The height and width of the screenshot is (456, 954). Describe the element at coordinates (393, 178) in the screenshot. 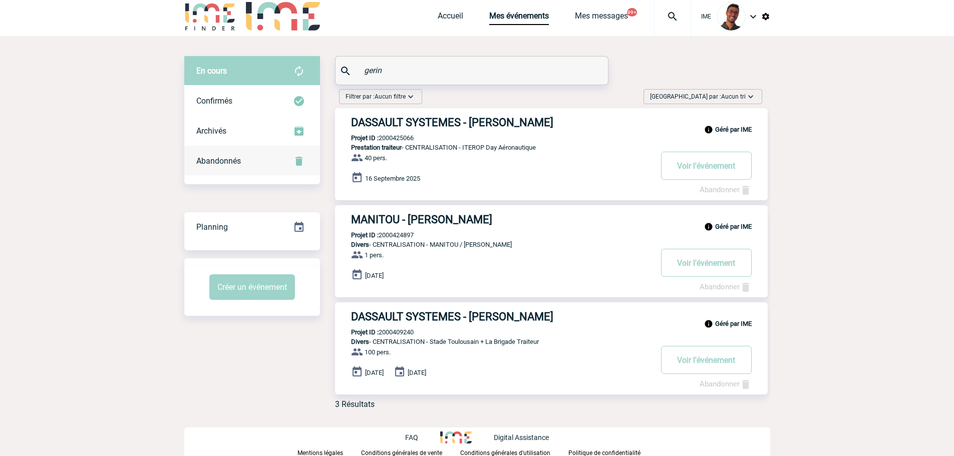

I see `span: 16 Septembre 2025` at that location.